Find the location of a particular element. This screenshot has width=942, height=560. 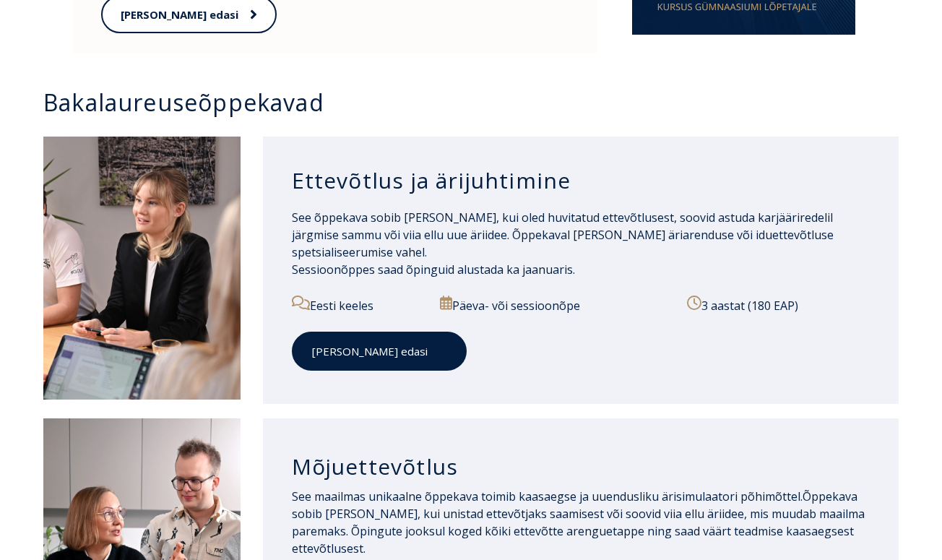

p: 3 aastat (180 EAP) is located at coordinates (779, 305).